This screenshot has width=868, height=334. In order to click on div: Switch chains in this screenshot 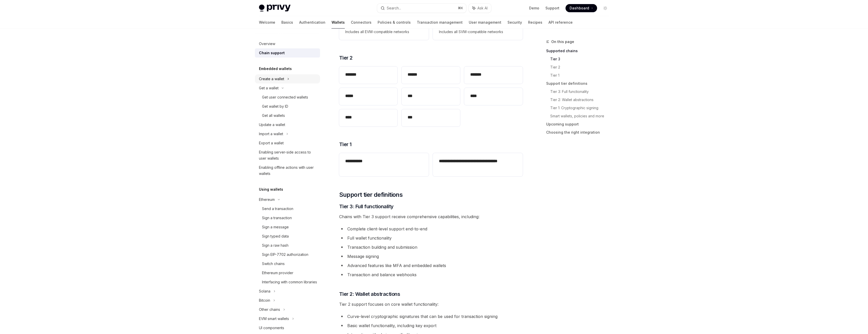, I will do `click(273, 264)`.